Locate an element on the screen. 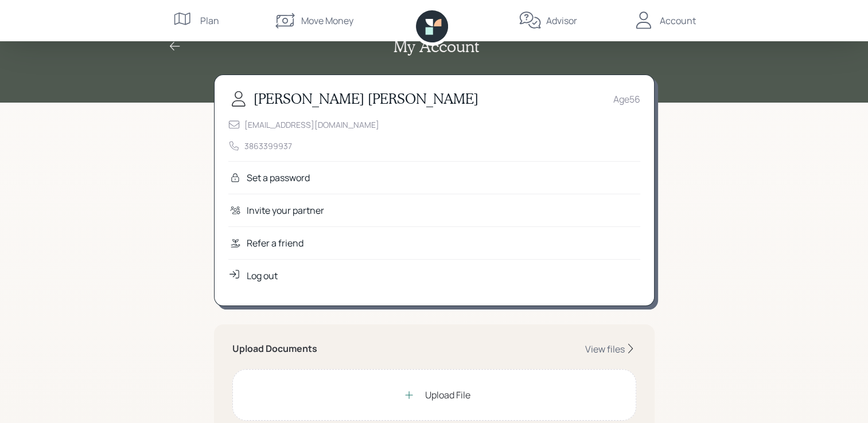 This screenshot has height=423, width=868. div: Account is located at coordinates (677, 20).